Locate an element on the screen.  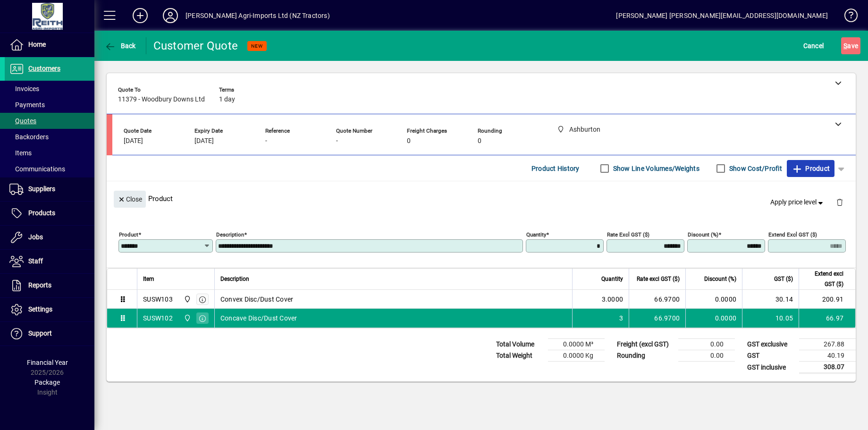
span: Discount (%) is located at coordinates (720, 279).